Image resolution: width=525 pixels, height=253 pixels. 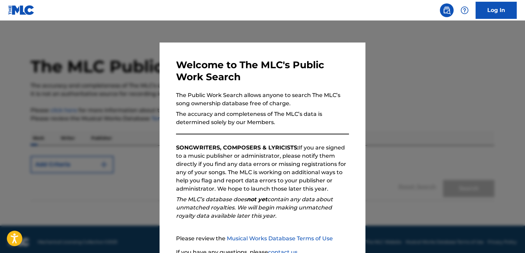 What do you see at coordinates (254, 208) in the screenshot?
I see `em: The MLC’s database does contain any data about unmatched royalties. We will begin making unmatche...` at bounding box center [254, 208].